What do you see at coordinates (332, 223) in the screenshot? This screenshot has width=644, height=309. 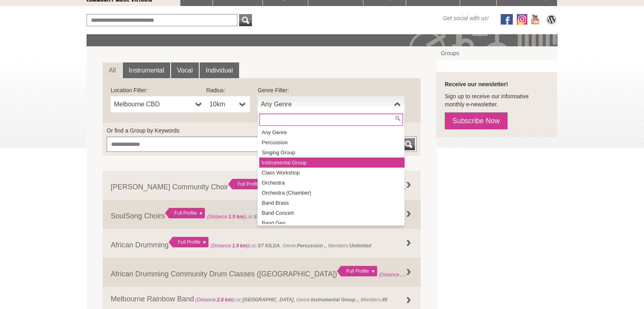 I see `li: Band Gen` at bounding box center [332, 223].